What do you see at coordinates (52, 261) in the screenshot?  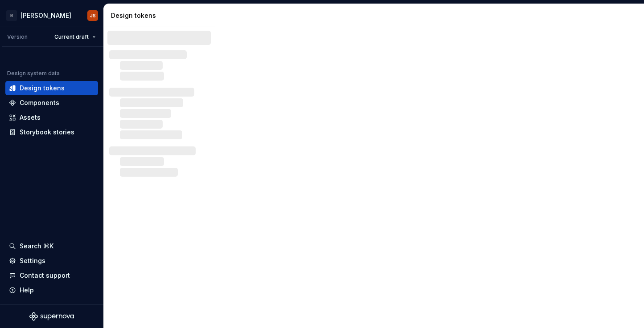 I see `a: Settings` at bounding box center [52, 261].